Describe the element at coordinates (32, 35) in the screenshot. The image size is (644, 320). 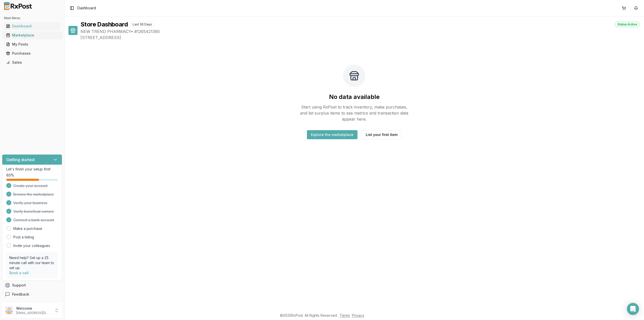
I see `button: Marketplace` at that location.